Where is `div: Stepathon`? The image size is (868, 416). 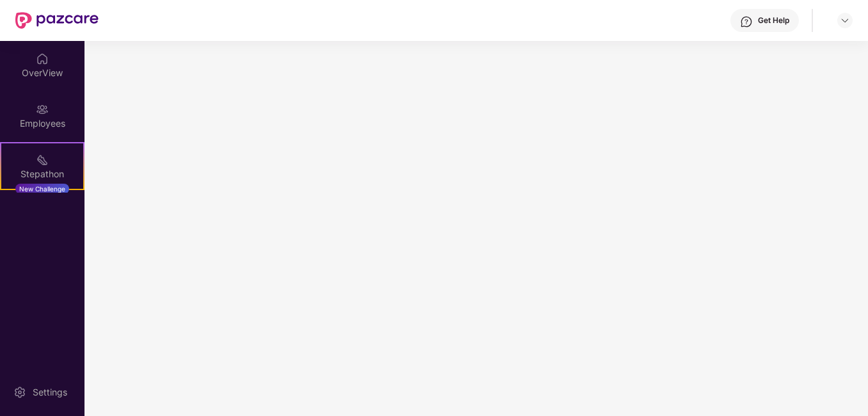 div: Stepathon is located at coordinates (43, 174).